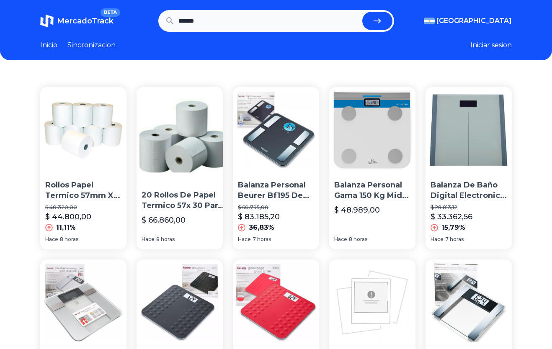 The image size is (552, 349). I want to click on img: Balanza Personal Beurer Bf195 De Diagnostico C/lcd, so click(276, 130).